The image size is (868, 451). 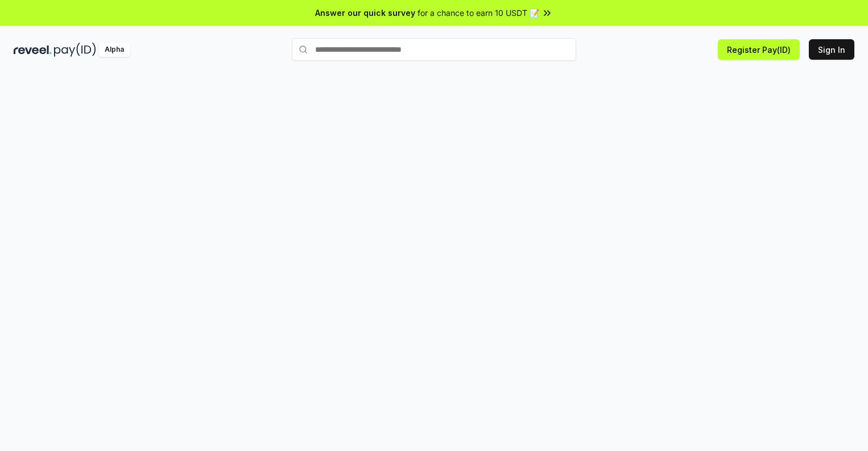 I want to click on span: Answer our quick survey, so click(x=365, y=12).